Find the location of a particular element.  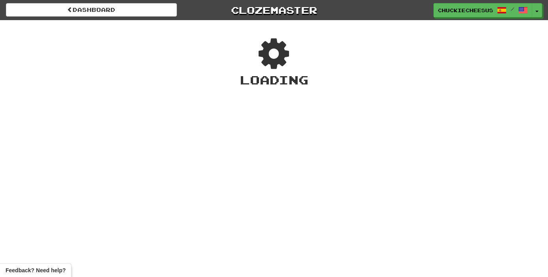

a: Clozemaster is located at coordinates (274, 10).